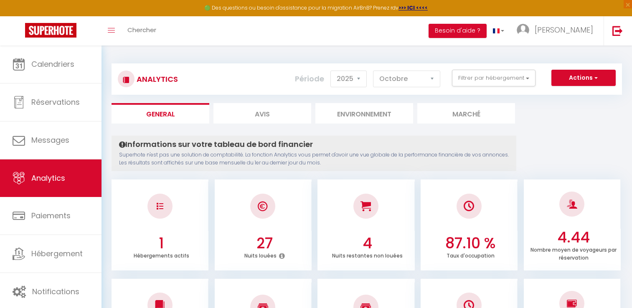  Describe the element at coordinates (314, 159) in the screenshot. I see `p: Superhote n'est pas une solution de comptabilité. La fonction Analytics vous permet d'avoir une v...` at that location.